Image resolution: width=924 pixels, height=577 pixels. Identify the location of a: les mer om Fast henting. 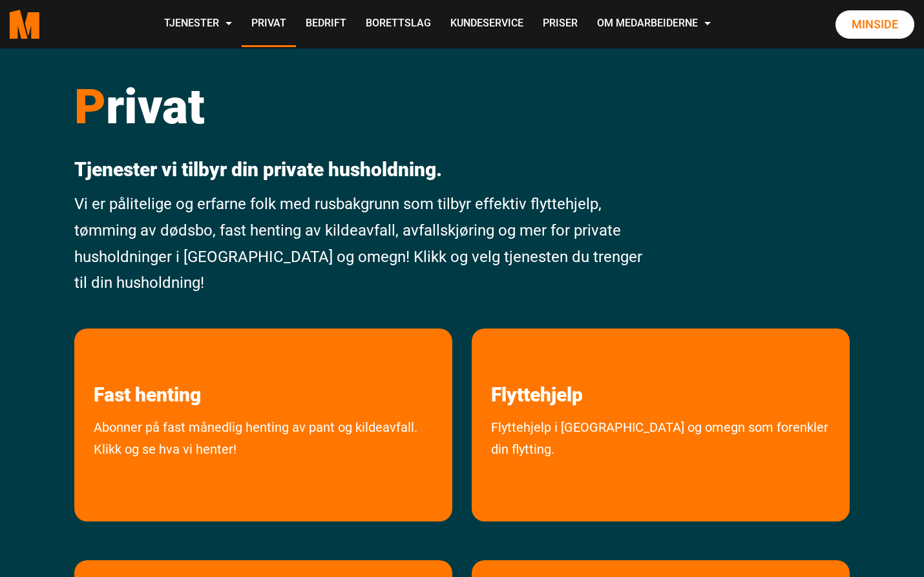
(147, 368).